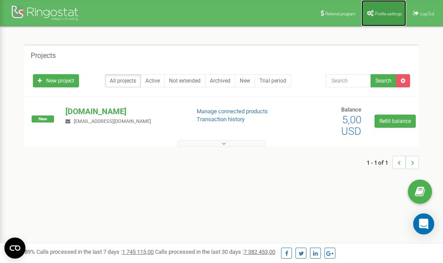  Describe the element at coordinates (340, 14) in the screenshot. I see `span: Referral program` at that location.